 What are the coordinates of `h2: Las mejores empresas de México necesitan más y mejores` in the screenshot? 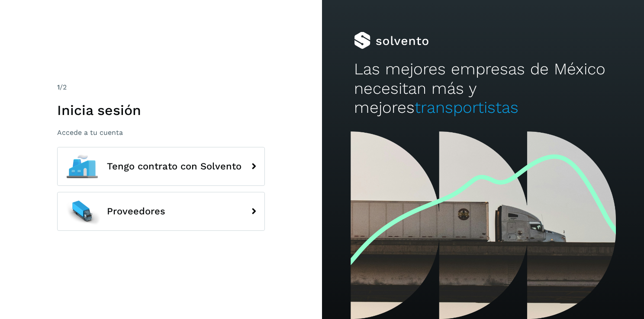 It's located at (483, 88).